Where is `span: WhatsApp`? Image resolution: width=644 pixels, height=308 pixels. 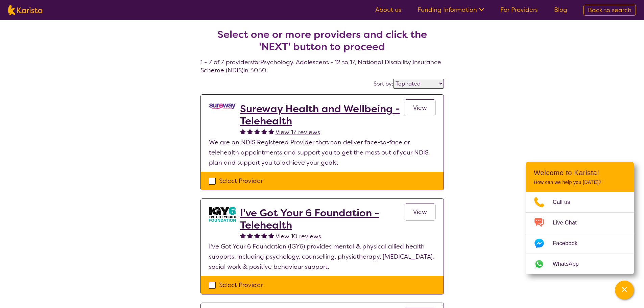 span: WhatsApp is located at coordinates (570, 264).